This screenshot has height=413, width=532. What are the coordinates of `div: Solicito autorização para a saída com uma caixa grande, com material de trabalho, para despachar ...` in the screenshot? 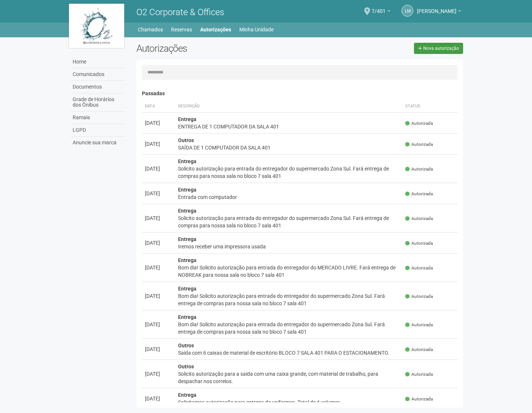 It's located at (289, 378).